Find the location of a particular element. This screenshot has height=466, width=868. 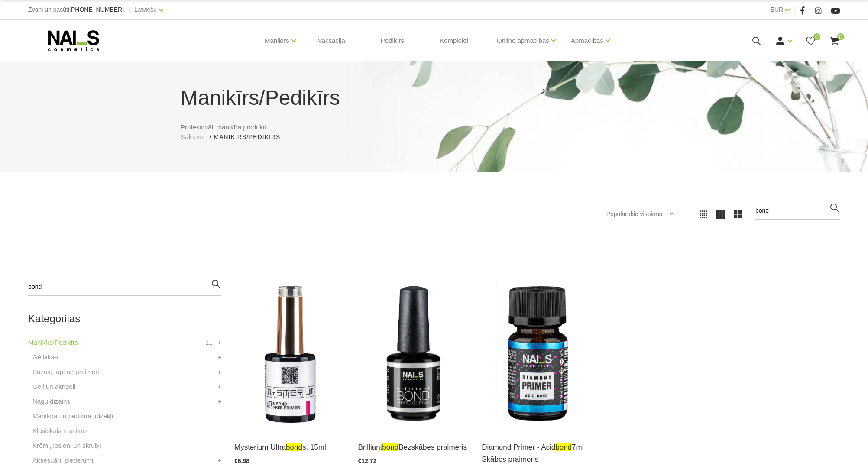

span: €6.98 is located at coordinates (242, 461).